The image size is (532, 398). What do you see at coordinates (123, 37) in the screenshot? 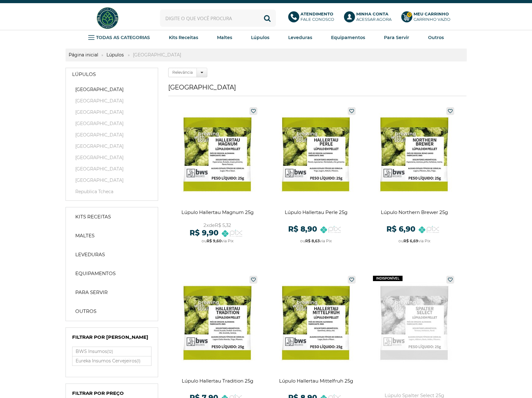
I see `strong: TODAS AS CATEGORIAS` at bounding box center [123, 37].